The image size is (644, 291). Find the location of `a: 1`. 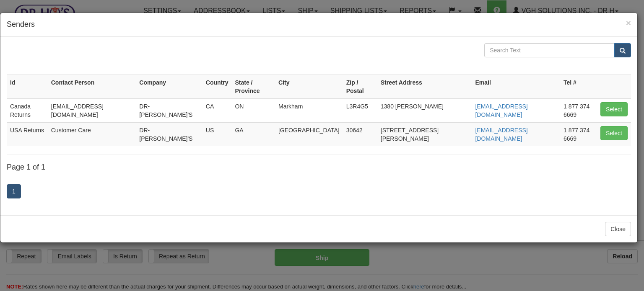

a: 1 is located at coordinates (14, 191).